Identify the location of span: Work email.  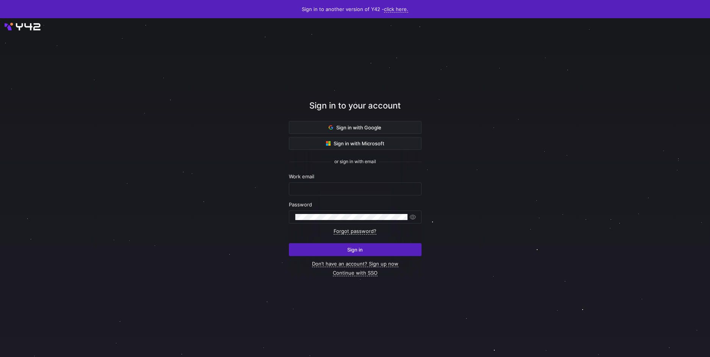
(301, 176).